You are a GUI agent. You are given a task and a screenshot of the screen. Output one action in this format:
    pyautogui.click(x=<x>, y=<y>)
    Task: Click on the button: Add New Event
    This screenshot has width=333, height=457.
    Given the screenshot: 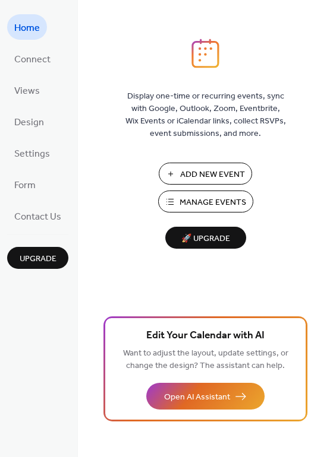 What is the action you would take?
    pyautogui.click(x=205, y=173)
    